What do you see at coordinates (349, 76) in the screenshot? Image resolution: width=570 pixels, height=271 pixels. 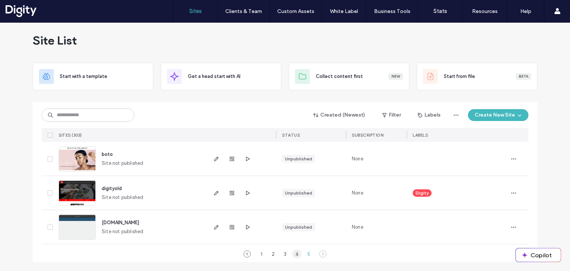 I see `div: Collect content firstNew` at bounding box center [349, 76].